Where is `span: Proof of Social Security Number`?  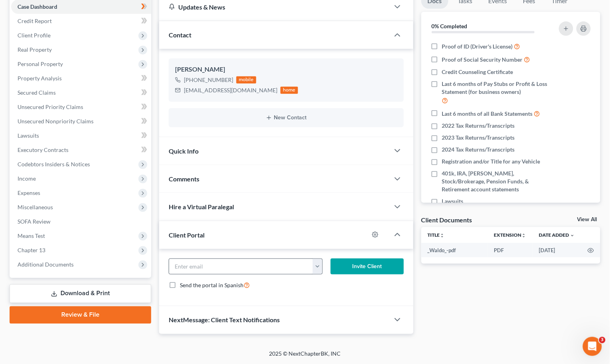 span: Proof of Social Security Number is located at coordinates (482, 59).